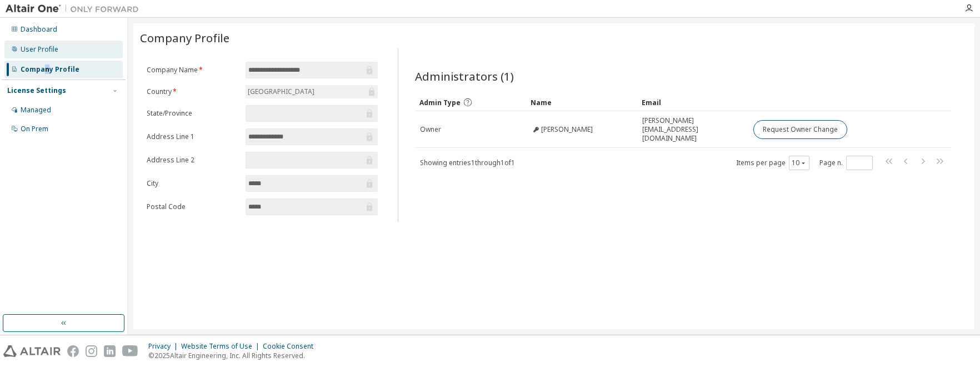 The image size is (980, 367). I want to click on div: Cookie Consent, so click(291, 346).